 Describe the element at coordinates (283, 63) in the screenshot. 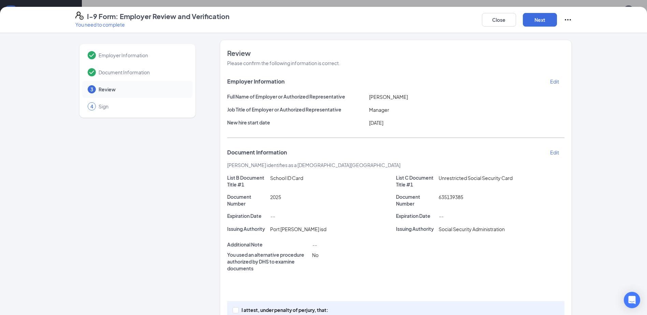

I see `span: Please confirm the following information is correct.` at that location.